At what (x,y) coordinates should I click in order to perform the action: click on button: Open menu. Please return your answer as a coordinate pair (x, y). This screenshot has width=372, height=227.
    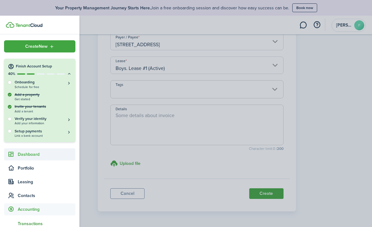
    Looking at the image, I should click on (40, 46).